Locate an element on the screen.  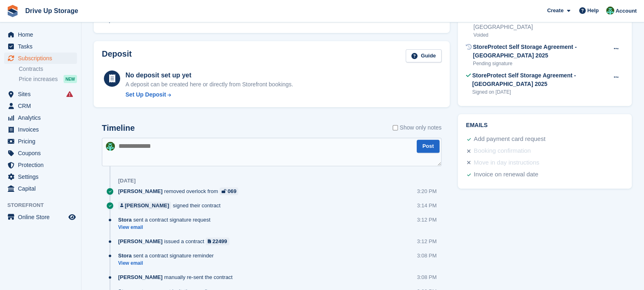
div: Pending signature is located at coordinates (541, 63).